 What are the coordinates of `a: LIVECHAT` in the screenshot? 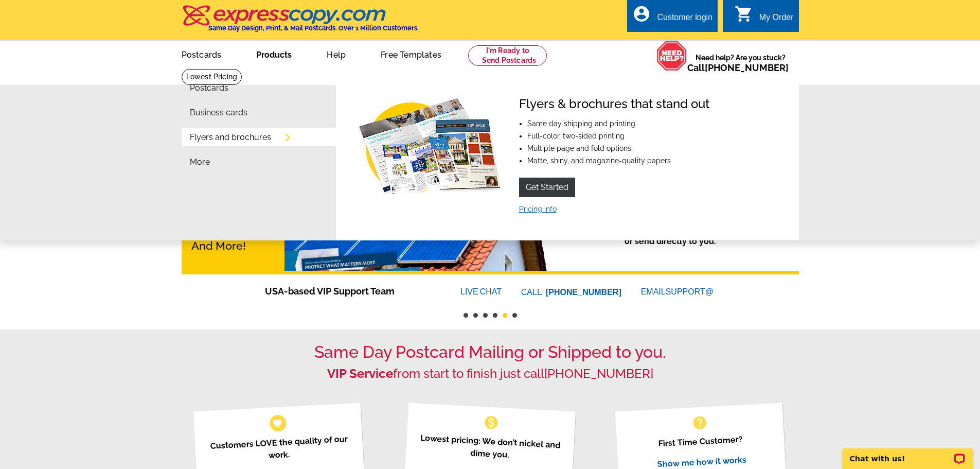 It's located at (481, 291).